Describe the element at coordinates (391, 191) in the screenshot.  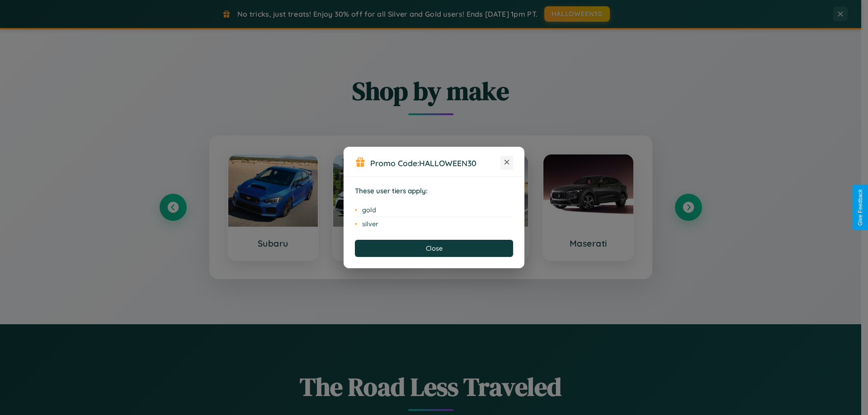
I see `strong: These user tiers apply:` at that location.